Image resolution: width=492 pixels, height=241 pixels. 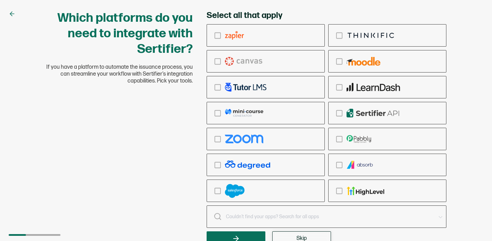 What do you see at coordinates (326, 113) in the screenshot?
I see `div: checkbox-group` at bounding box center [326, 113].